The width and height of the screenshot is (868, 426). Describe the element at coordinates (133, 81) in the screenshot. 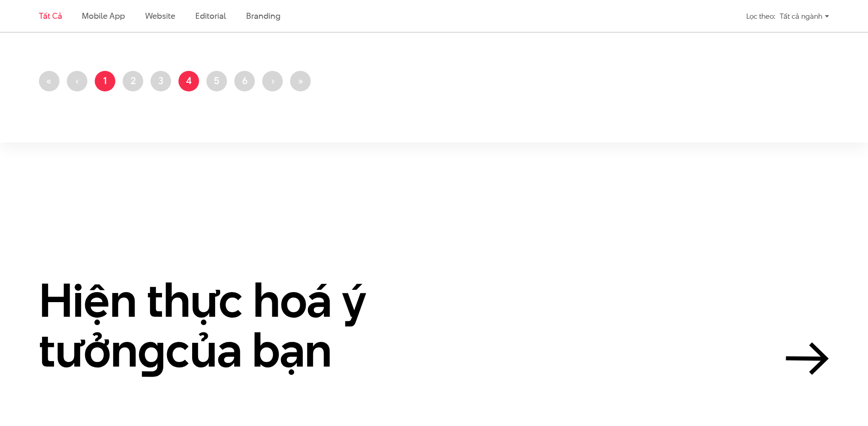

I see `a: 2` at that location.